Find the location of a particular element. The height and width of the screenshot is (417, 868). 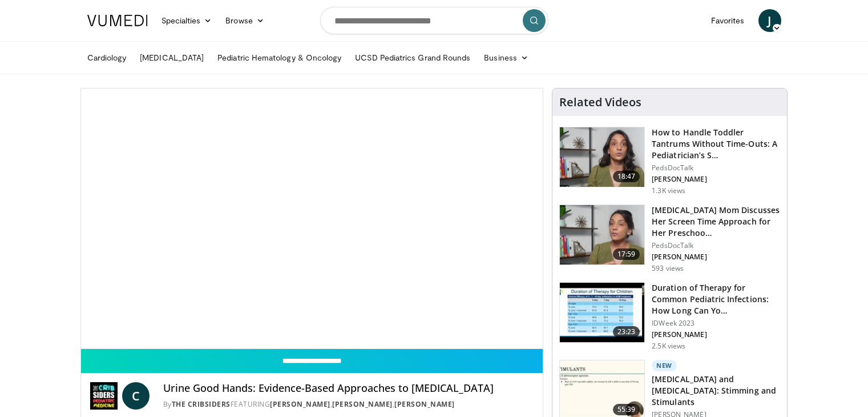

div: By FEATURING , , is located at coordinates (349, 404).